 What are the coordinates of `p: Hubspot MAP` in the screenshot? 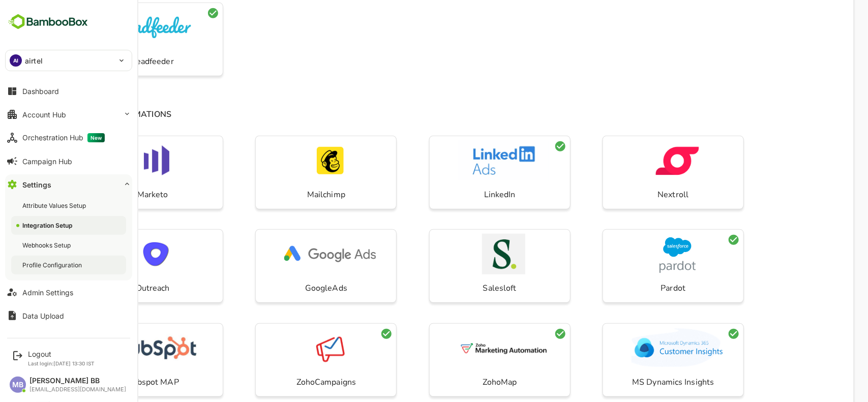 It's located at (117, 382).